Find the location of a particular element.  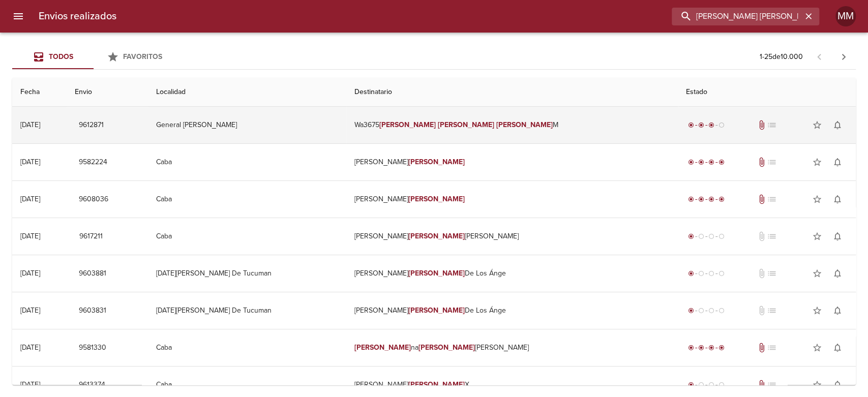

button: 9613374 is located at coordinates (92, 385).